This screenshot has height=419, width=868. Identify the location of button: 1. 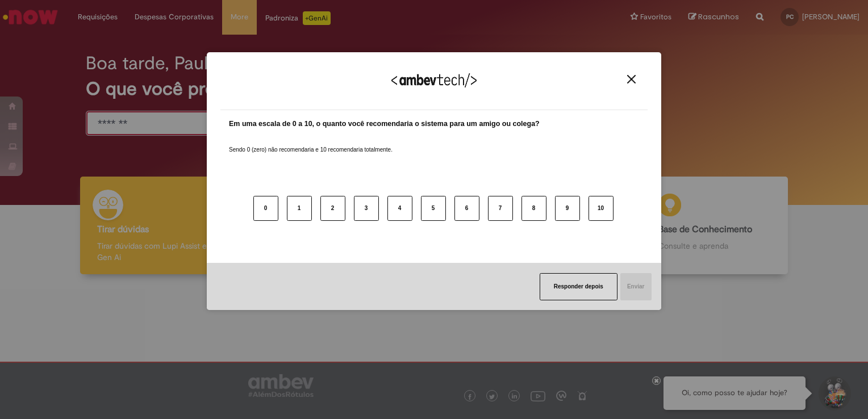
(299, 209).